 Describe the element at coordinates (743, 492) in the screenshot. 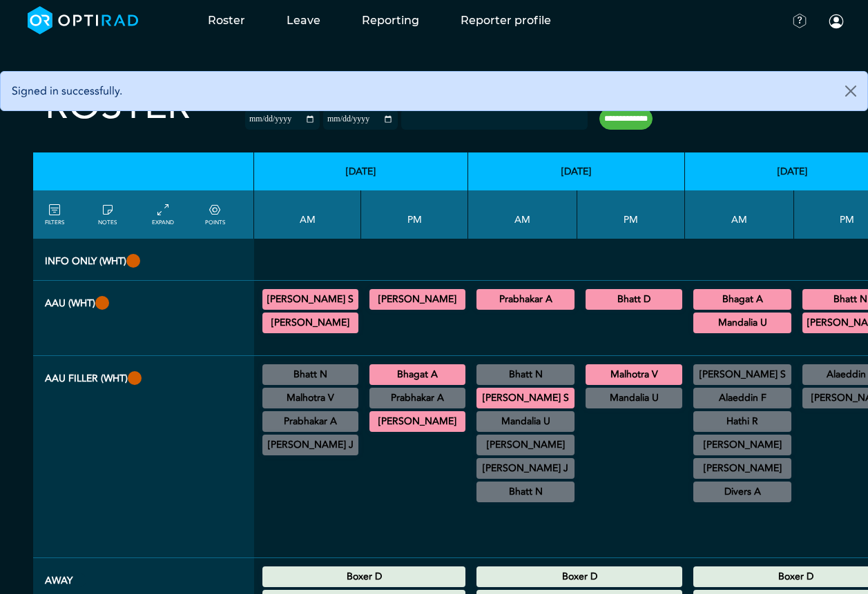

I see `summary: Divers A` at that location.